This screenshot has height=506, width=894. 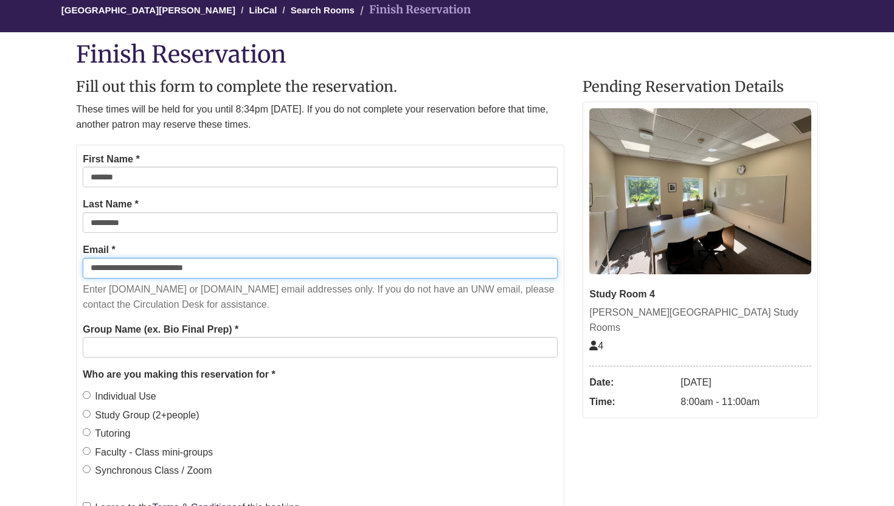 What do you see at coordinates (119, 397) in the screenshot?
I see `label: Individual Use` at bounding box center [119, 397].